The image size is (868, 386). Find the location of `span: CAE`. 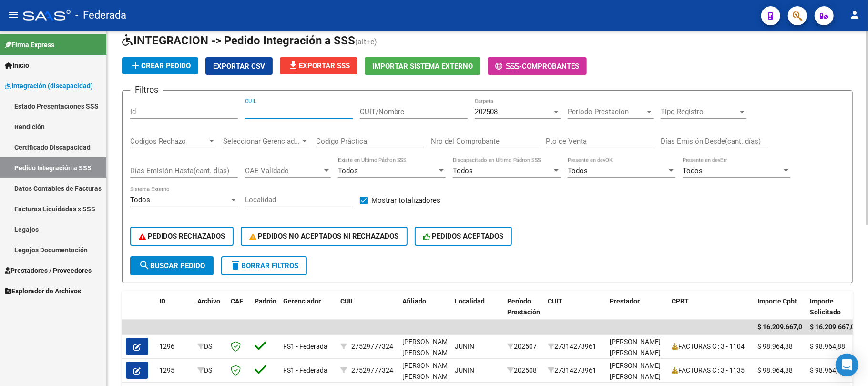

span: CAE is located at coordinates (237, 301).